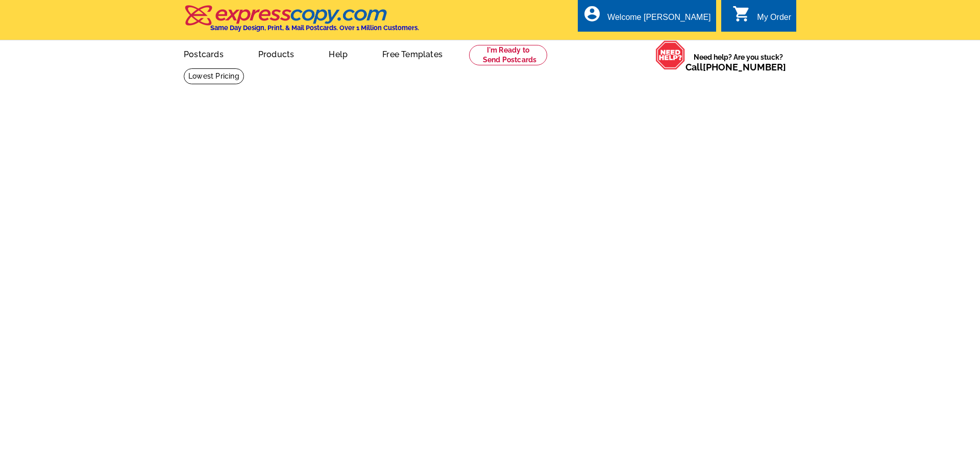  What do you see at coordinates (276, 53) in the screenshot?
I see `a: Products` at bounding box center [276, 53].